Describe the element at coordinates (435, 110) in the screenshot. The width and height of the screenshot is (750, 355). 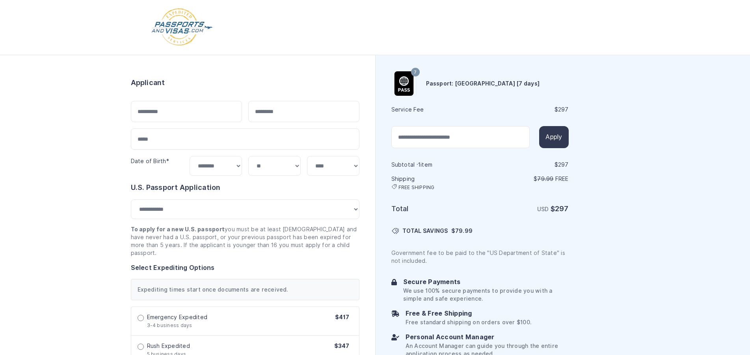
I see `h6: Service Fee` at that location.